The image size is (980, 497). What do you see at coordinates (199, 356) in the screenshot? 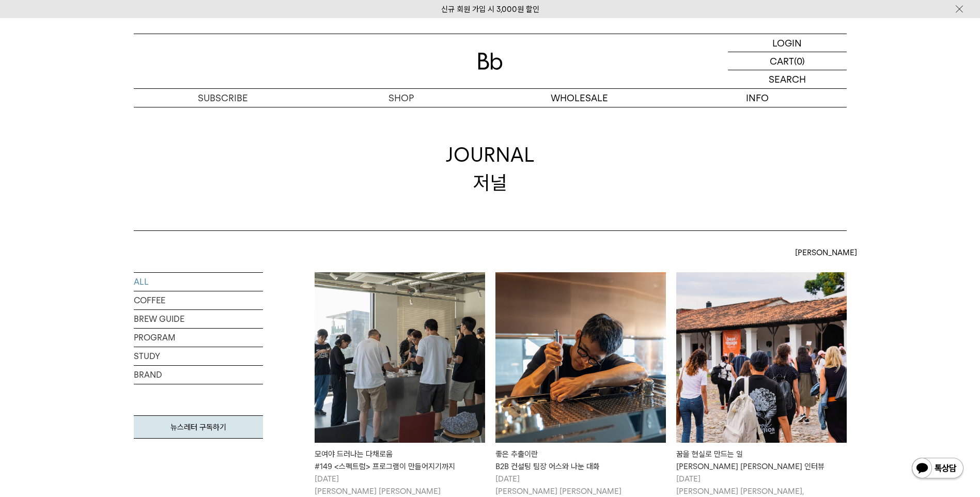
I see `a: STUDY` at bounding box center [199, 356].